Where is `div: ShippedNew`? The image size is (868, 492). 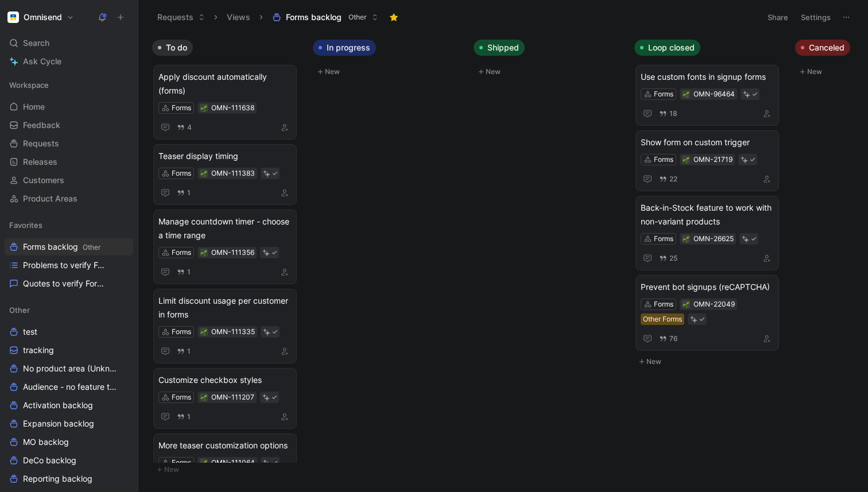
div: ShippedNew is located at coordinates (549, 59).